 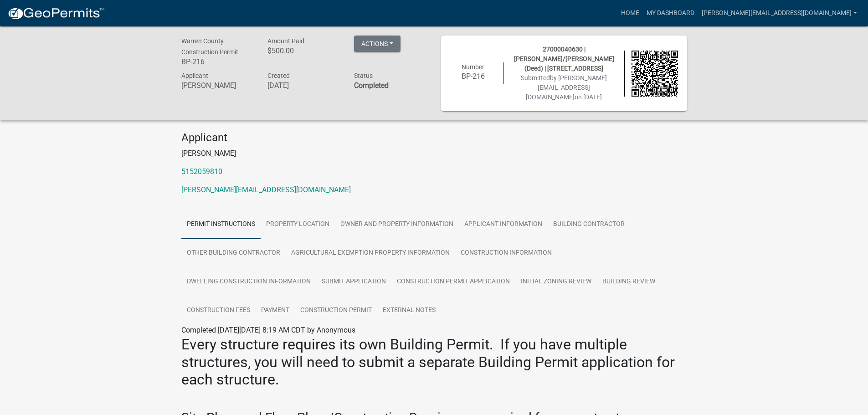 I want to click on a: Permit Instructions, so click(x=221, y=224).